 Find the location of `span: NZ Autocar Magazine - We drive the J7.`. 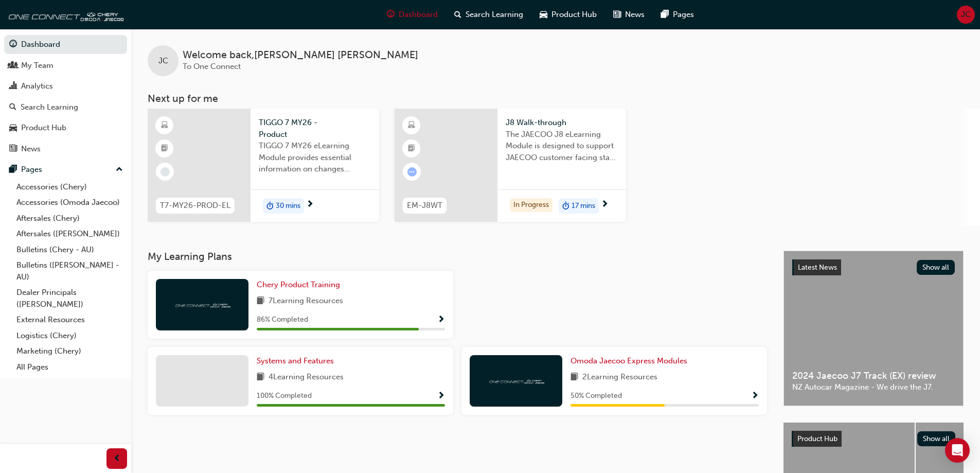

span: NZ Autocar Magazine - We drive the J7. is located at coordinates (873, 387).